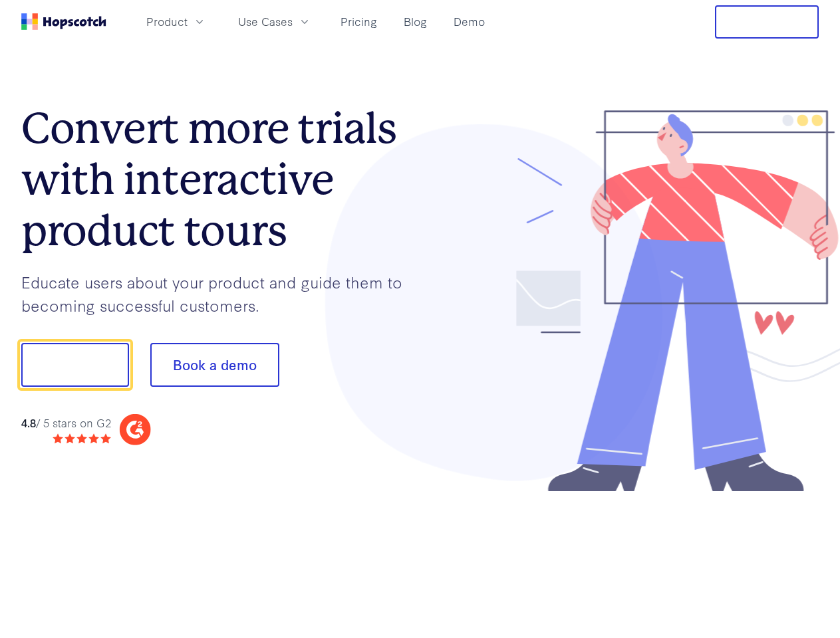  I want to click on div: / 5 stars on G2, so click(66, 422).